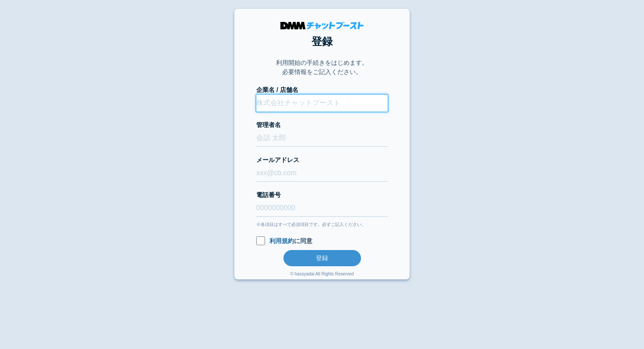  Describe the element at coordinates (322, 195) in the screenshot. I see `label: 電話番号` at that location.